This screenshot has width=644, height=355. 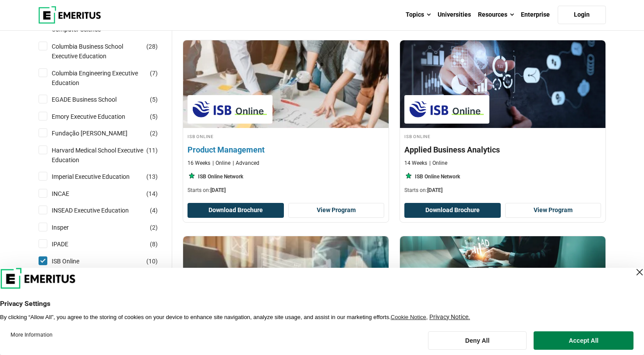 What do you see at coordinates (74, 261) in the screenshot?
I see `a: ISB Online` at bounding box center [74, 261].